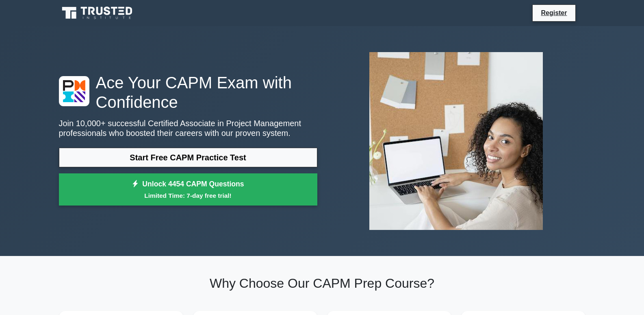 Image resolution: width=644 pixels, height=315 pixels. What do you see at coordinates (322, 283) in the screenshot?
I see `h2: Why Choose Our CAPM Prep Course?` at bounding box center [322, 283].